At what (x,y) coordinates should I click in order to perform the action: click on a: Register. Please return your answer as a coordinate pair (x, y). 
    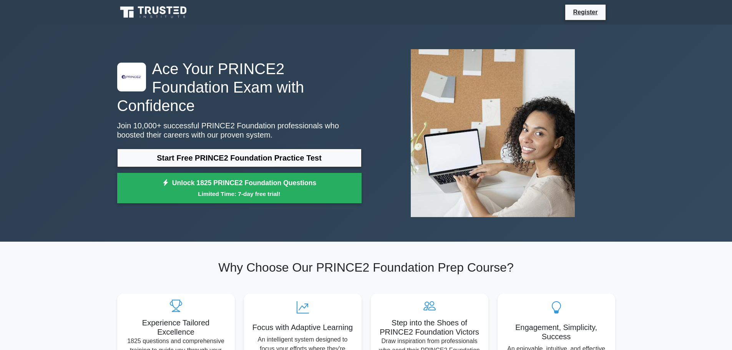
    Looking at the image, I should click on (585, 12).